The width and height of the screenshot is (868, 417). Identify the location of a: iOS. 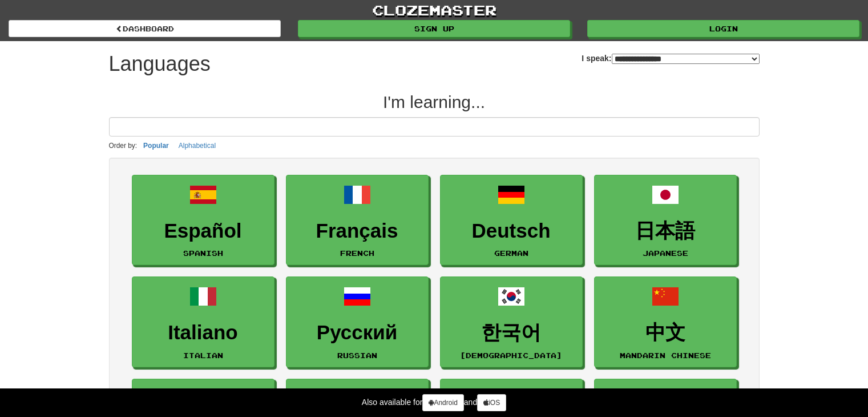
(491, 403).